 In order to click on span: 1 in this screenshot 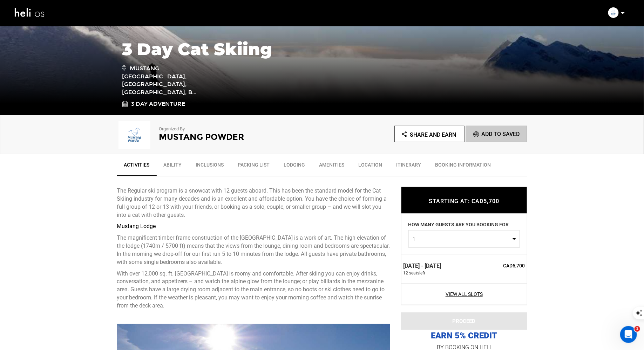, I will do `click(462, 238)`.